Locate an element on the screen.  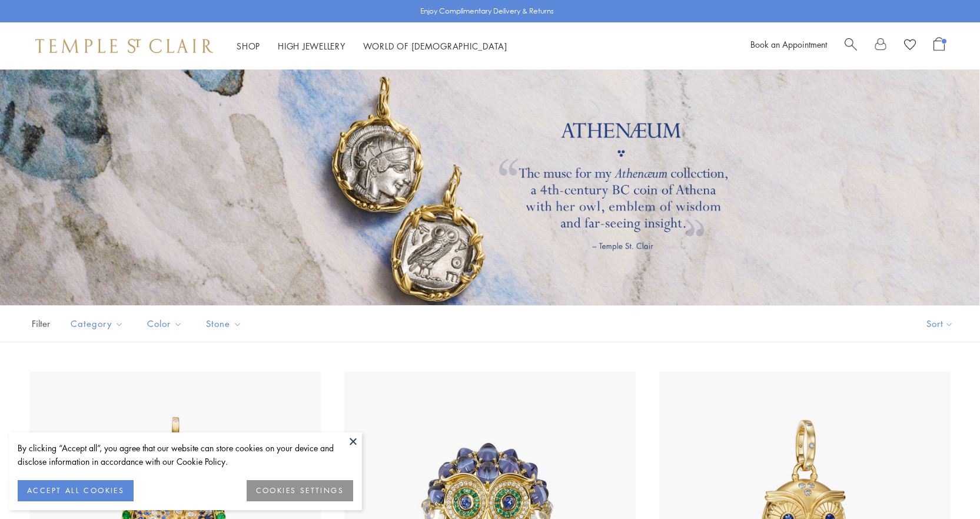
span: Color is located at coordinates (166, 324).